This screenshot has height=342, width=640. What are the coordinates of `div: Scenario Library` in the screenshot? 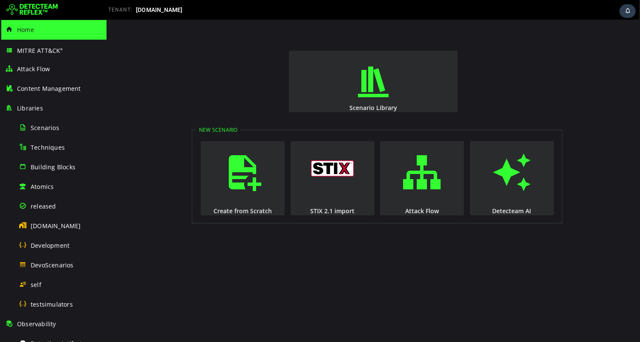 It's located at (267, 88).